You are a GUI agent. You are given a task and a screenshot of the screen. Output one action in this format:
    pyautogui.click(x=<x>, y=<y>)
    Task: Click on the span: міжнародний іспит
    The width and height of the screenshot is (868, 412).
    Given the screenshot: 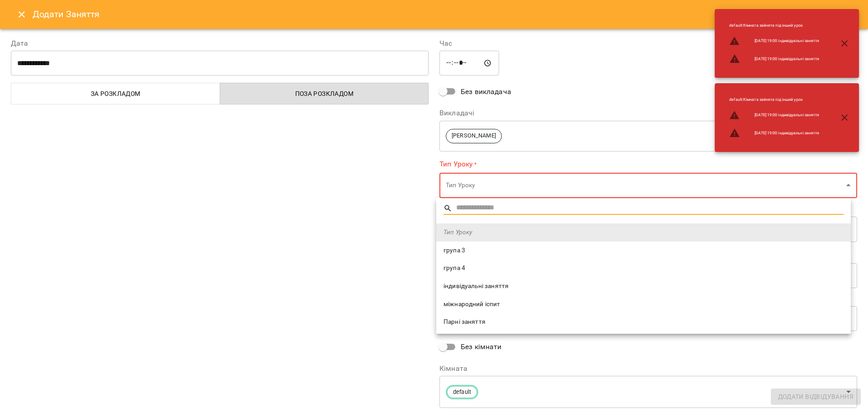 What is the action you would take?
    pyautogui.click(x=643, y=304)
    